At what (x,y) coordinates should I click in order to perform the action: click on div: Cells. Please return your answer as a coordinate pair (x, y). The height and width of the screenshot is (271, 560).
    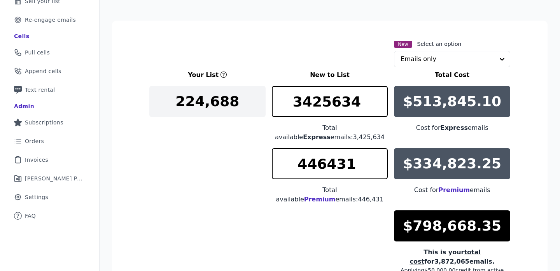
    Looking at the image, I should click on (21, 36).